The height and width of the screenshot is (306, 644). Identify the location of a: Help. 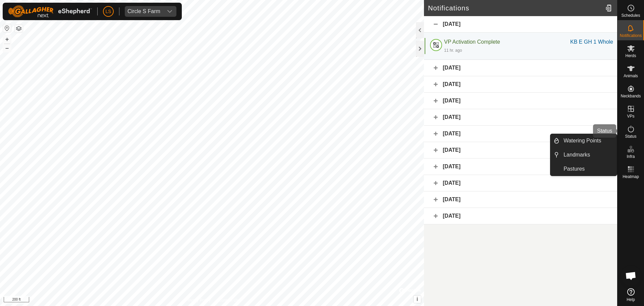
(631, 295).